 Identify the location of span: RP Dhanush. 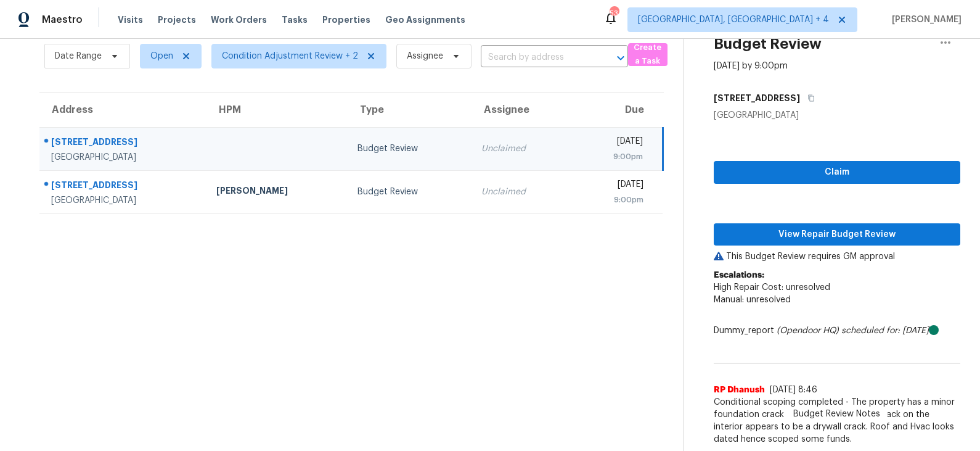
(739, 390).